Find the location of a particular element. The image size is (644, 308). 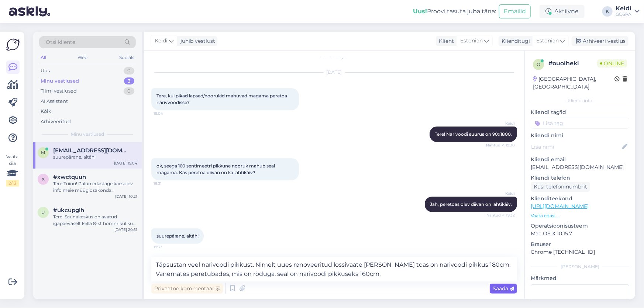

span: x is located at coordinates (43, 179).